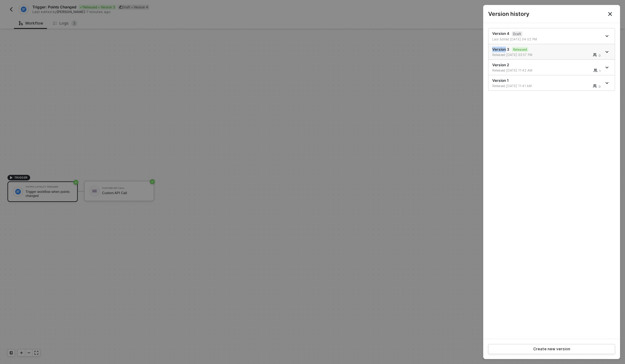 The height and width of the screenshot is (364, 625). Describe the element at coordinates (547, 52) in the screenshot. I see `div: Version 3` at that location.